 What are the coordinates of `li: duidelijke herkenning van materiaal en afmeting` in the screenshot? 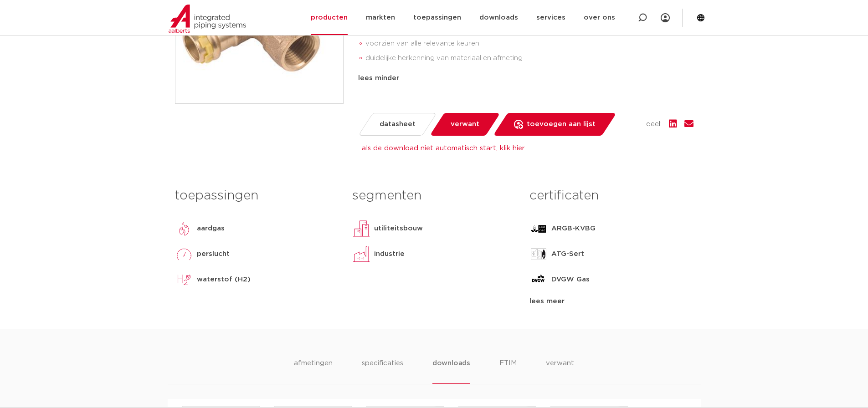 It's located at (529, 58).